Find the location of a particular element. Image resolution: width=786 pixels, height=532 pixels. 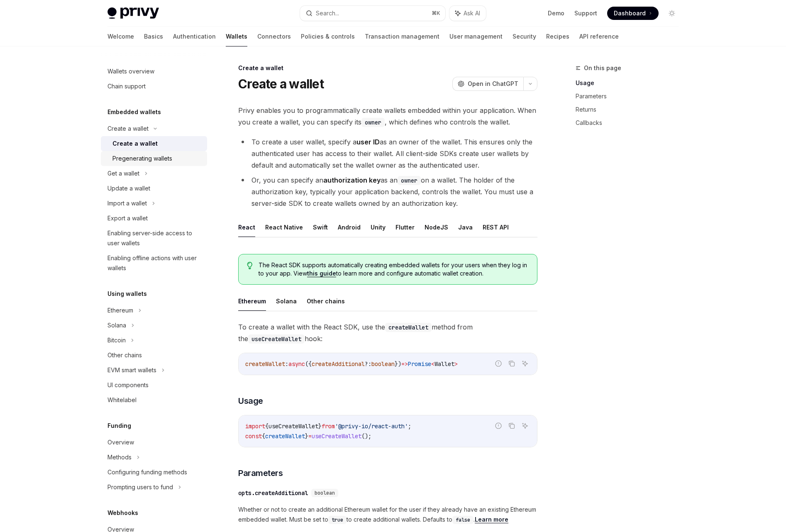

a: Dashboard is located at coordinates (633, 13).